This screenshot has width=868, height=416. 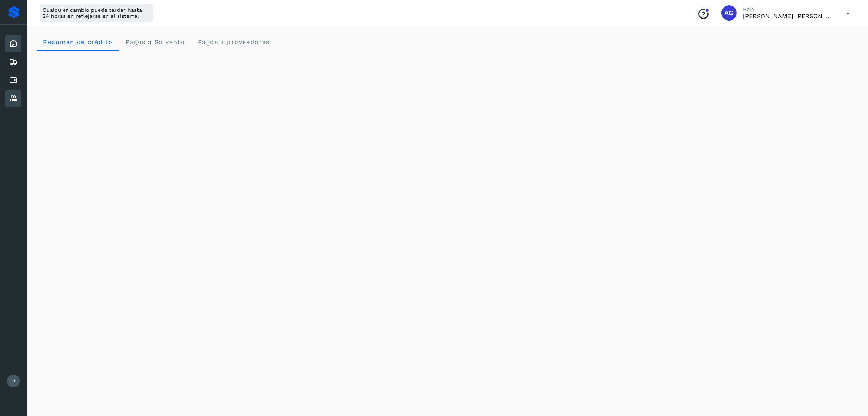 I want to click on div: Proveedores, so click(x=13, y=98).